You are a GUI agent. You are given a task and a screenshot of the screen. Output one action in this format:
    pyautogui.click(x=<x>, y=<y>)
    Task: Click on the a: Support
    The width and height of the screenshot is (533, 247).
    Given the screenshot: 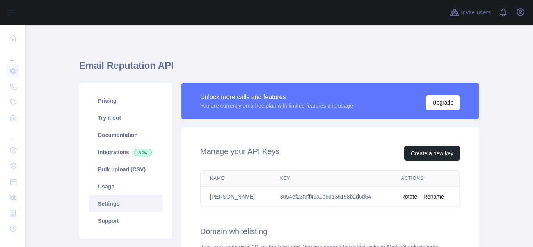 What is the action you would take?
    pyautogui.click(x=126, y=221)
    